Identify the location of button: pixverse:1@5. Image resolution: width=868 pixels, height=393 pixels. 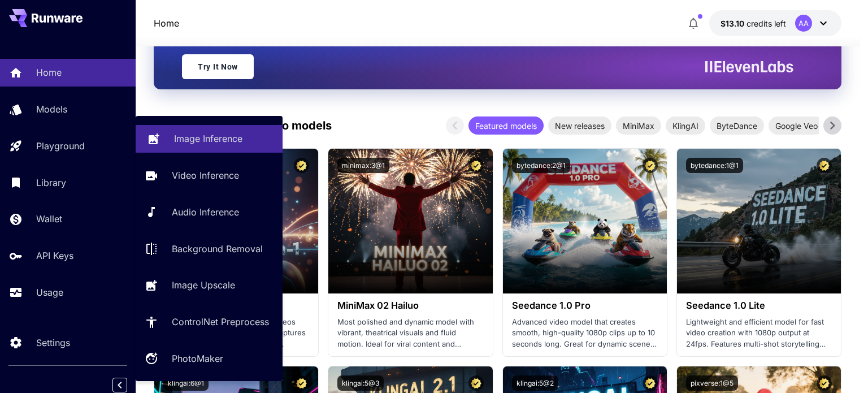
(712, 383).